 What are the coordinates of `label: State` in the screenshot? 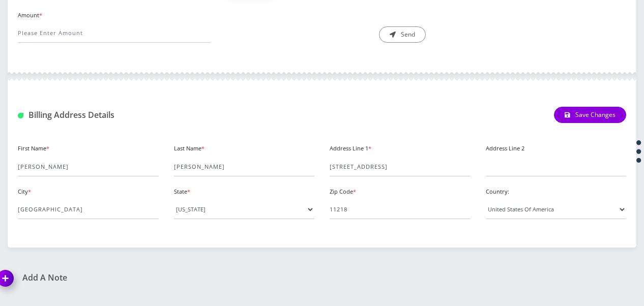 It's located at (182, 192).